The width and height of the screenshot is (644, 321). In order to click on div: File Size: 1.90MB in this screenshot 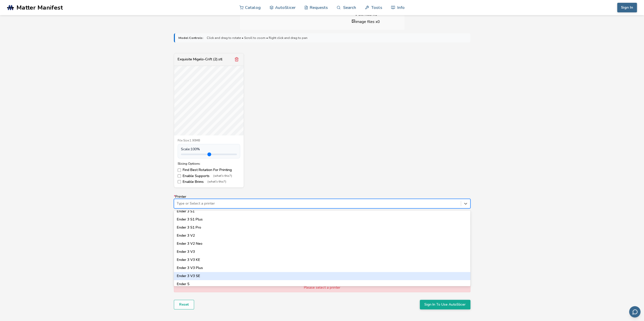, I will do `click(209, 141)`.